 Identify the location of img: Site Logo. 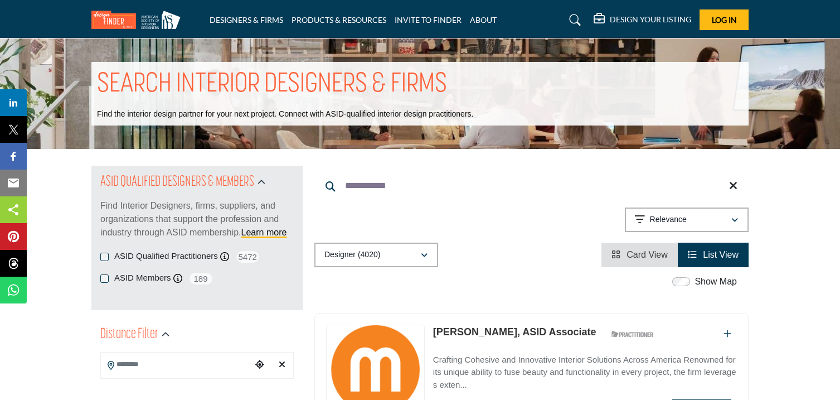
(139, 20).